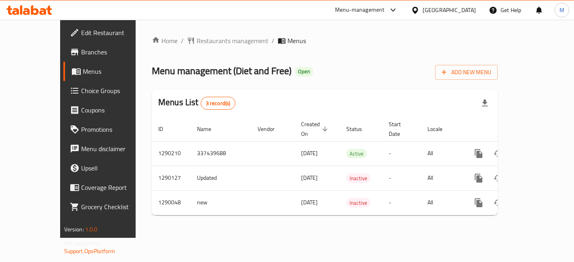 The width and height of the screenshot is (574, 262). Describe the element at coordinates (356, 154) in the screenshot. I see `div: Active` at that location.